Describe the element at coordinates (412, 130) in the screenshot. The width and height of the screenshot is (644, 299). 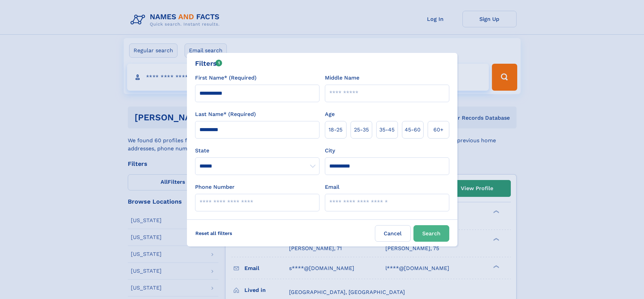
I see `span: 45‑60` at that location.